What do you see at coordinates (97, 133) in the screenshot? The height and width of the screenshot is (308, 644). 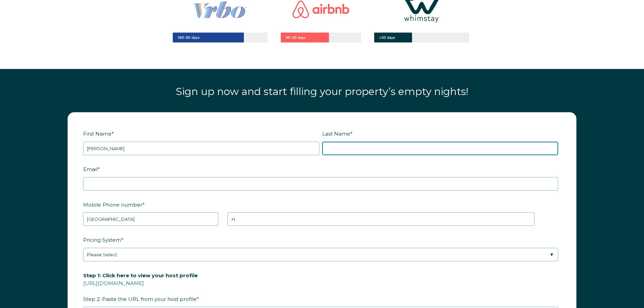 I see `span: First Name` at bounding box center [97, 133].